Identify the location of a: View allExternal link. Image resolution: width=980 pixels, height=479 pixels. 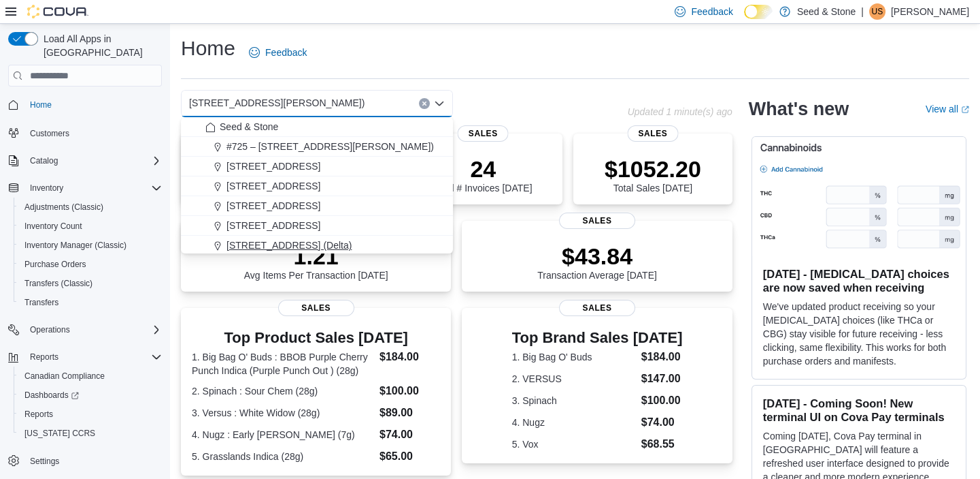
(947, 109).